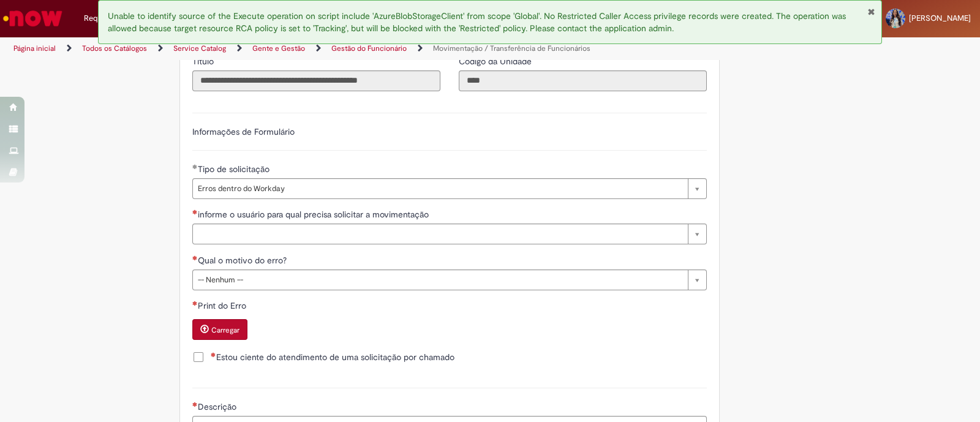 Image resolution: width=980 pixels, height=422 pixels. I want to click on a: Página inicial, so click(34, 48).